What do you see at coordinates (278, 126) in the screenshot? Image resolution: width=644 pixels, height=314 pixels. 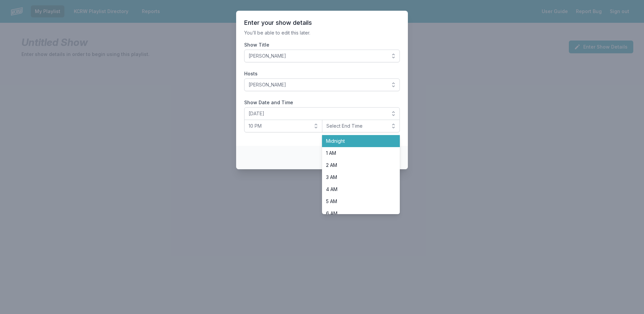 I see `span: 10 PM` at bounding box center [278, 126].